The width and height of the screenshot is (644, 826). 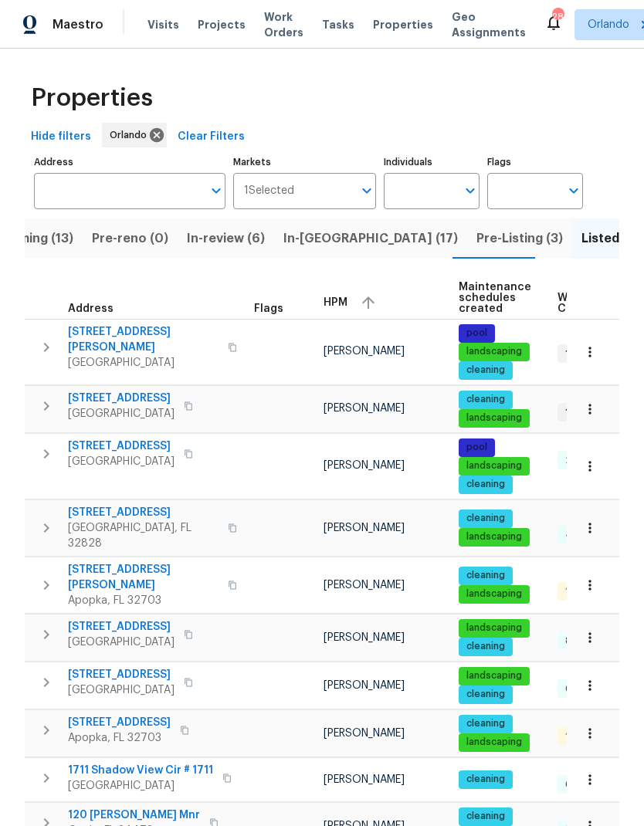 What do you see at coordinates (338, 25) in the screenshot?
I see `span: Tasks` at bounding box center [338, 25].